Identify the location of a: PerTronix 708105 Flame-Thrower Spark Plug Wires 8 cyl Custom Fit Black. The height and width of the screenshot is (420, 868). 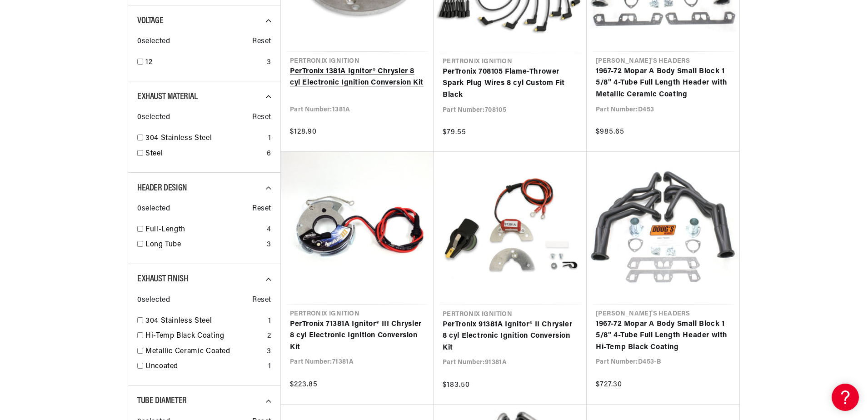
(510, 84).